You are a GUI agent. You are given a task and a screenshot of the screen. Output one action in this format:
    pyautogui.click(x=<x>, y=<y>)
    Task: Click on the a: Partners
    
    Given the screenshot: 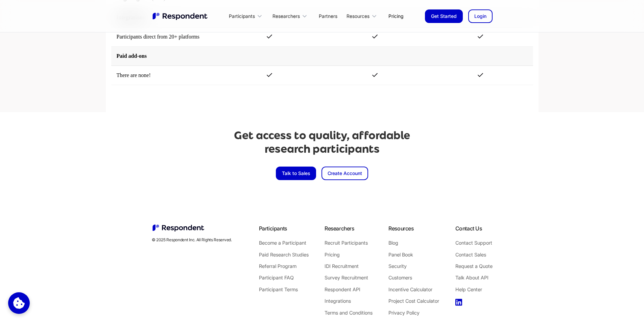 What is the action you would take?
    pyautogui.click(x=328, y=16)
    